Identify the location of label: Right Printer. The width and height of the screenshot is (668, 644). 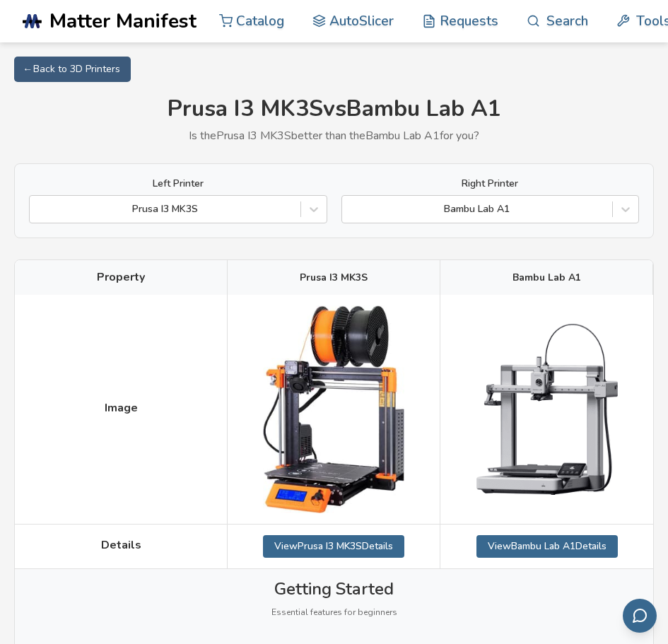
(490, 184).